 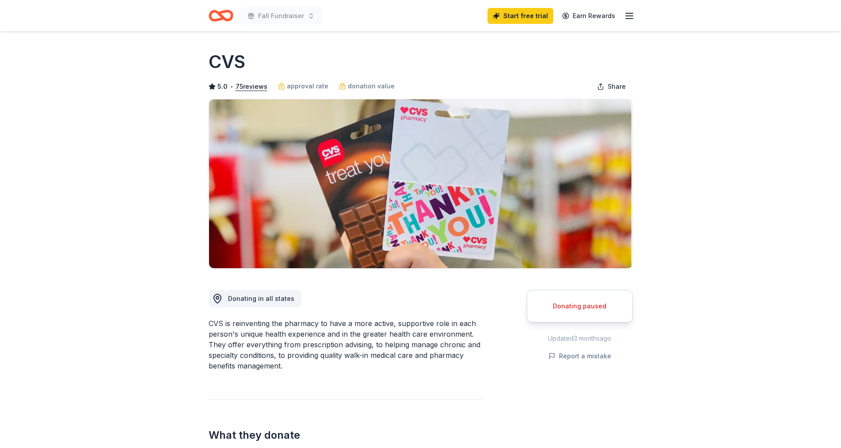 What do you see at coordinates (261, 298) in the screenshot?
I see `span: Donating in all states` at bounding box center [261, 298].